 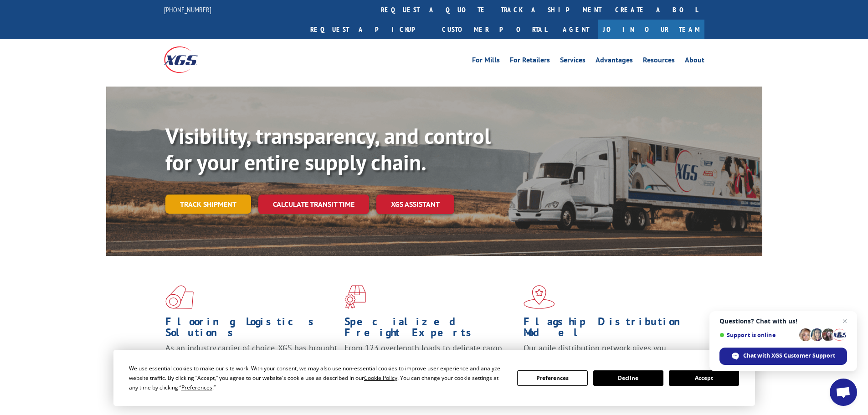 I want to click on button: Preferences, so click(x=553, y=378).